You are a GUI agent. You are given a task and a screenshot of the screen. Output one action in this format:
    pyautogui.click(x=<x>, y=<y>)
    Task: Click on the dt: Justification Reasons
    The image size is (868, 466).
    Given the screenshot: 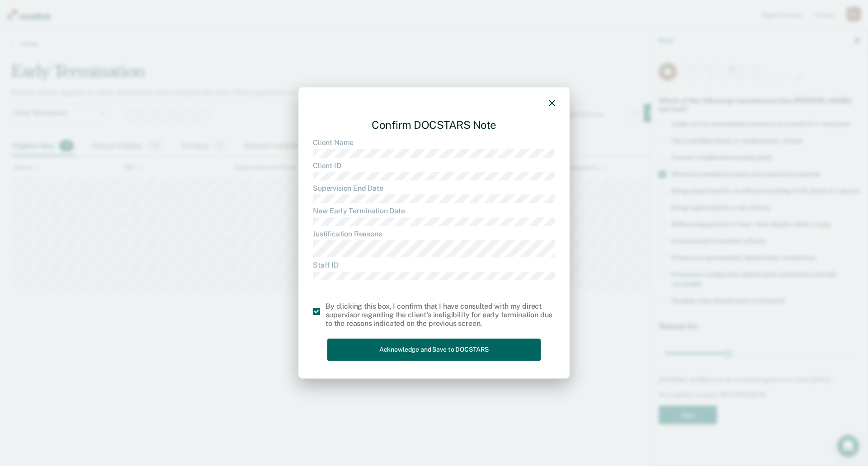 What is the action you would take?
    pyautogui.click(x=434, y=234)
    